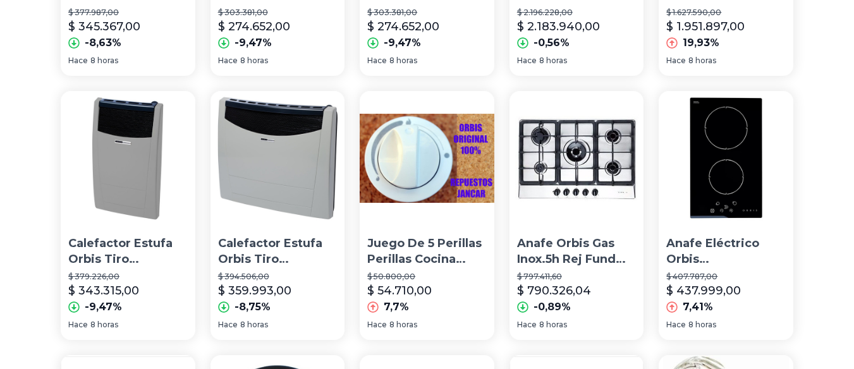 This screenshot has width=854, height=369. Describe the element at coordinates (576, 13) in the screenshot. I see `p: $ 2.196.228,00` at that location.